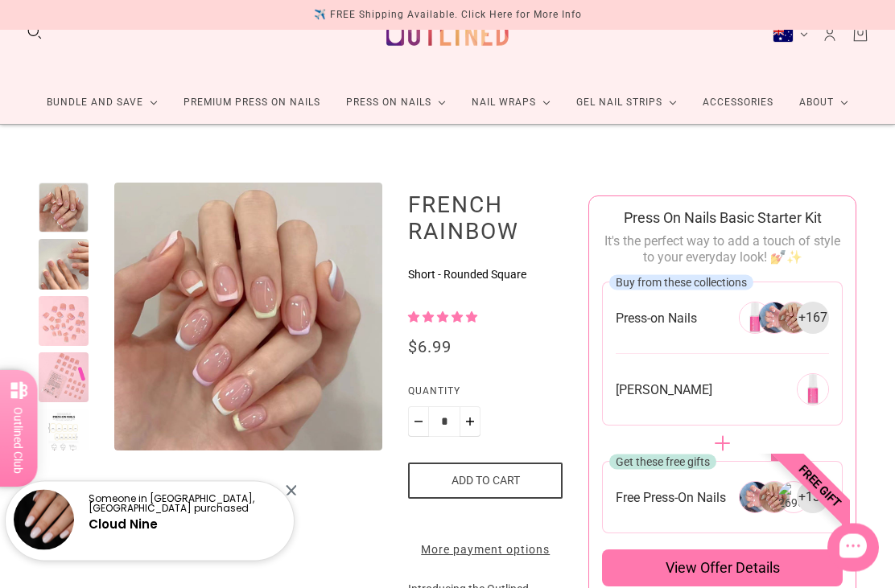  What do you see at coordinates (662, 462) in the screenshot?
I see `span: Get these free gifts` at bounding box center [662, 462].